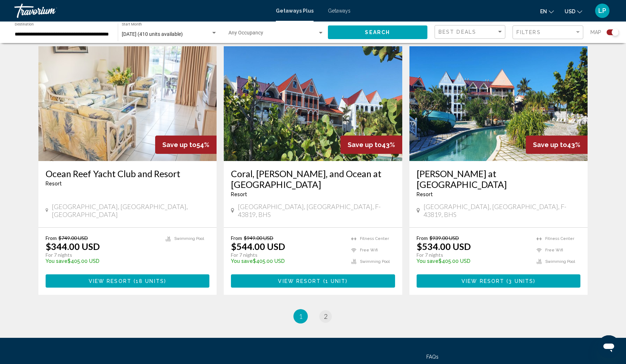 This screenshot has height=364, width=626. What do you see at coordinates (141, 11) in the screenshot?
I see `a: Travorium` at bounding box center [141, 11].